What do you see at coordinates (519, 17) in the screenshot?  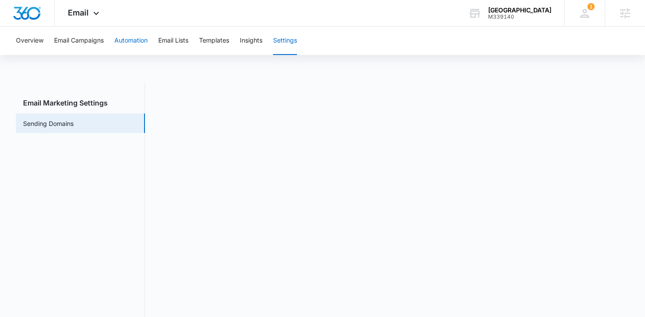 I see `div: account id` at bounding box center [519, 17].